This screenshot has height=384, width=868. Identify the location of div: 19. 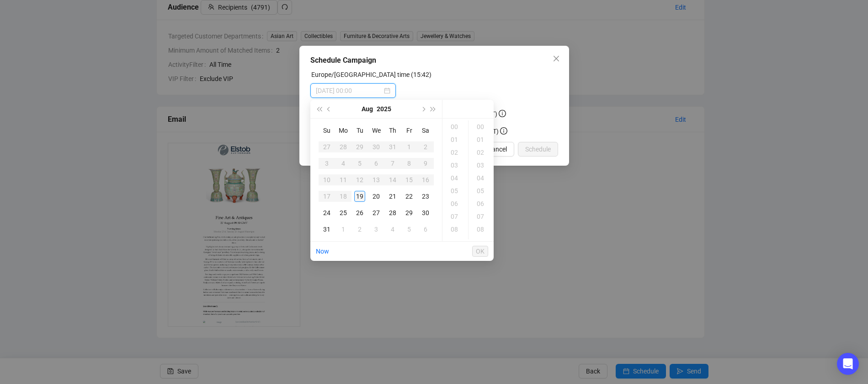
(359, 196).